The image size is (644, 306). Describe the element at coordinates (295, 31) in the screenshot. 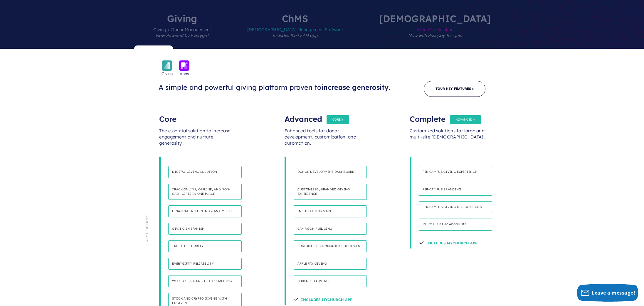

I see `label: ChMS` at that location.